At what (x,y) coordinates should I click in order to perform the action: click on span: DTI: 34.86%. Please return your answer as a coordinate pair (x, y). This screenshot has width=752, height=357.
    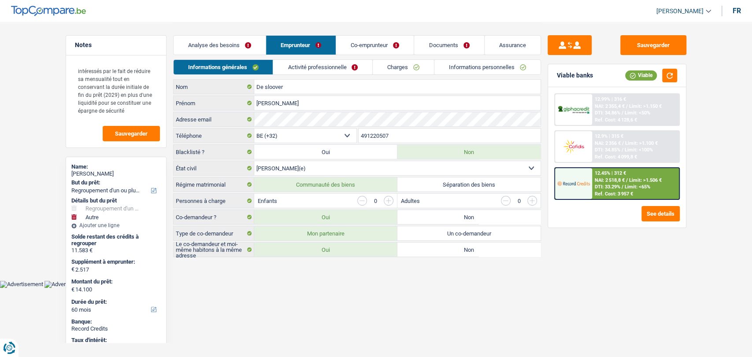
    Looking at the image, I should click on (607, 113).